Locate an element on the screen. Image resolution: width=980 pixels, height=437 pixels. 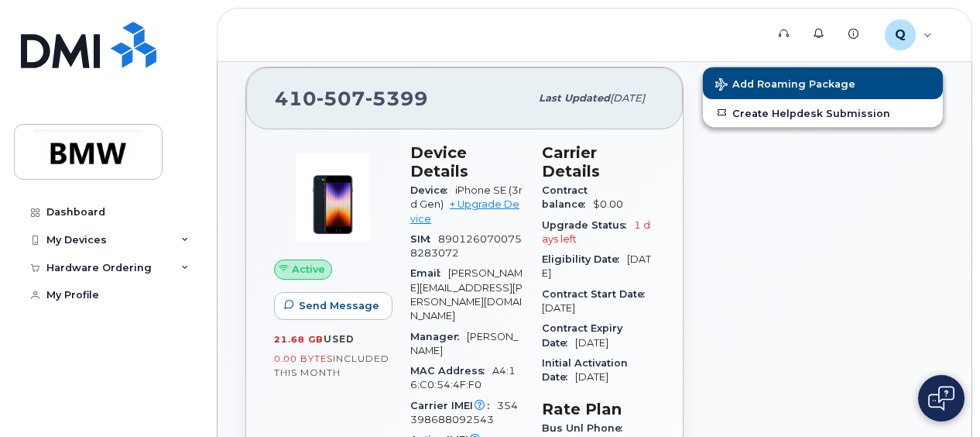
span: Bus Unl Phone is located at coordinates (586, 428).